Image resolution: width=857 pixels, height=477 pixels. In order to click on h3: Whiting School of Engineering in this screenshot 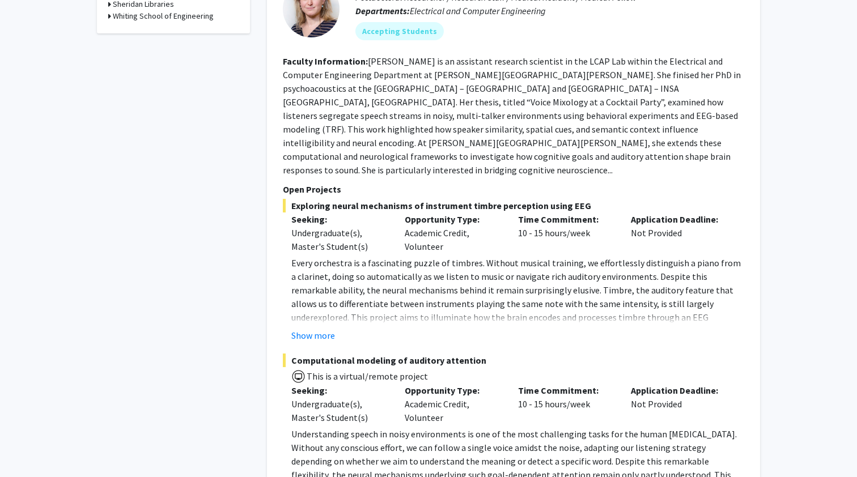, I will do `click(163, 16)`.